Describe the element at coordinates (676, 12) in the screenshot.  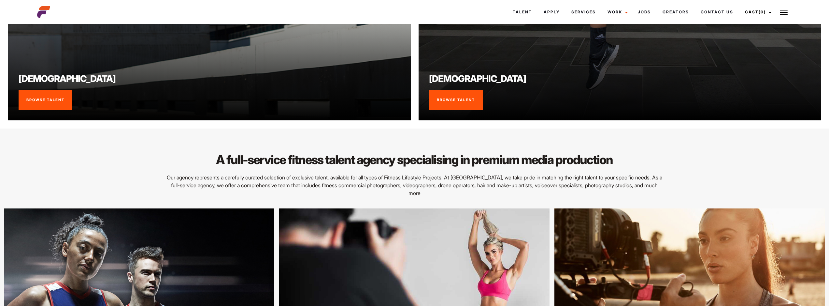
I see `a: Creators` at that location.